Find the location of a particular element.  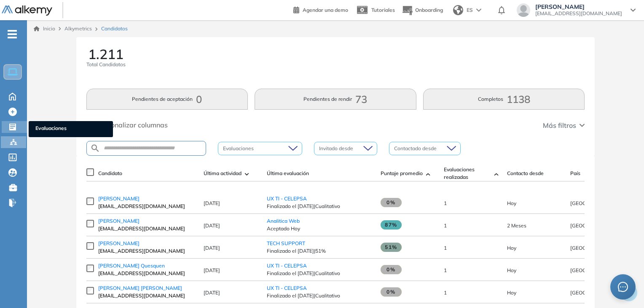

button: Pendientes de aceptación0 is located at coordinates (168, 99).